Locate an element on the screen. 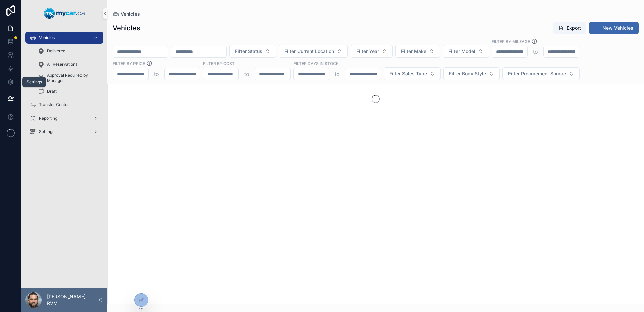  a: New Vehicles is located at coordinates (614, 28).